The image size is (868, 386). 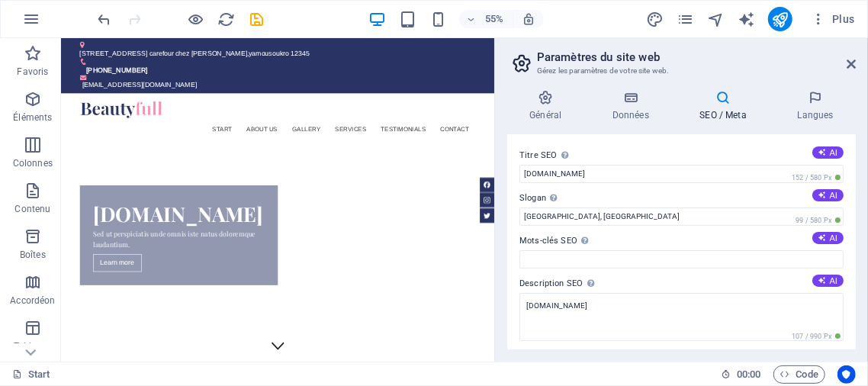 What do you see at coordinates (654, 19) in the screenshot?
I see `i: Design (Ctrl+Alt+Y)` at bounding box center [654, 19].